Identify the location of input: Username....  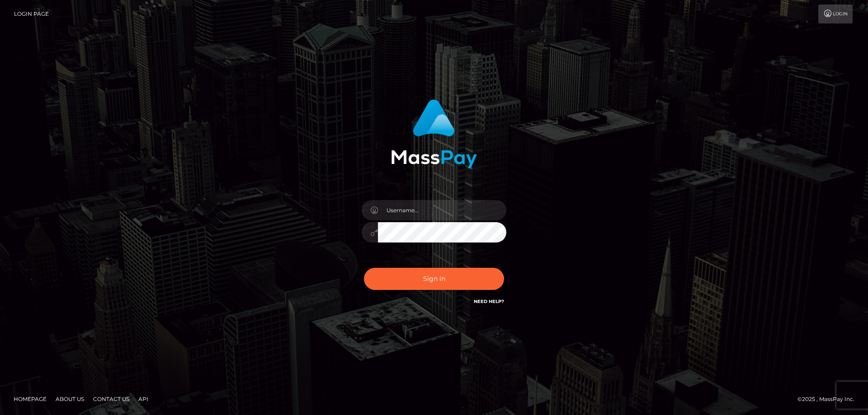
(442, 210).